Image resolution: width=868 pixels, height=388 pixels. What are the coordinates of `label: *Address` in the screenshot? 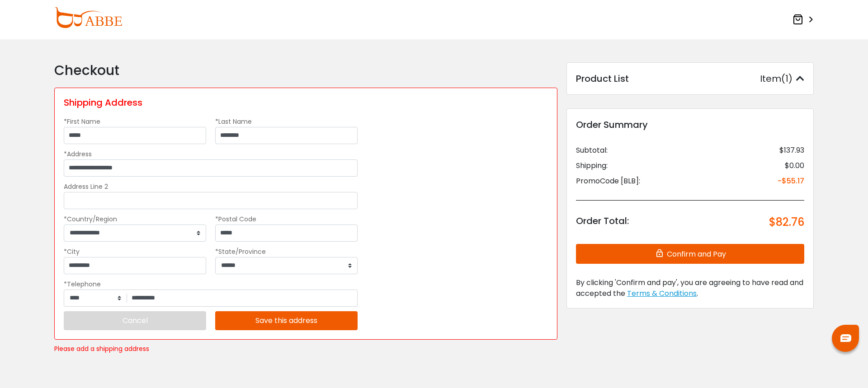 It's located at (78, 154).